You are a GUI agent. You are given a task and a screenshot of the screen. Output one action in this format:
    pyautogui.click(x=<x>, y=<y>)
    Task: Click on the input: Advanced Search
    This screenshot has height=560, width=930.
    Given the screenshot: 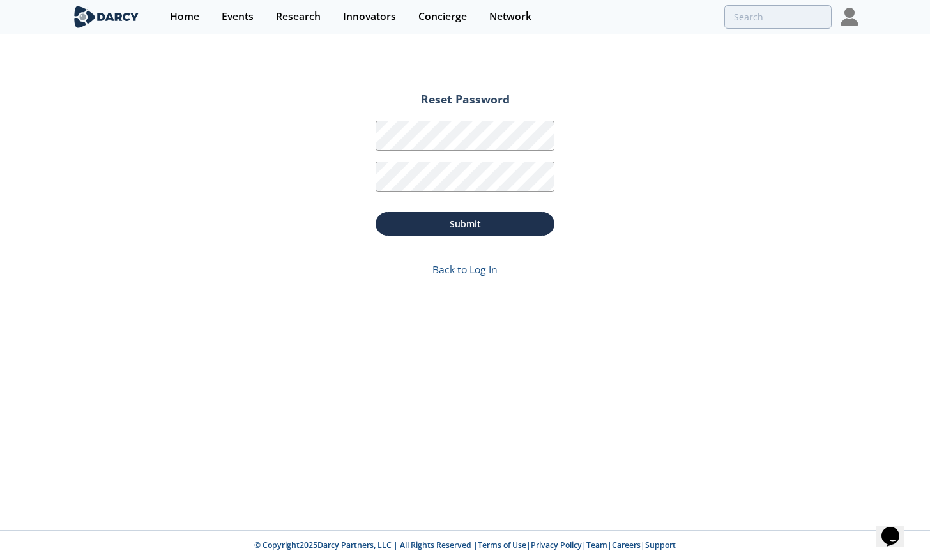 What is the action you would take?
    pyautogui.click(x=778, y=17)
    